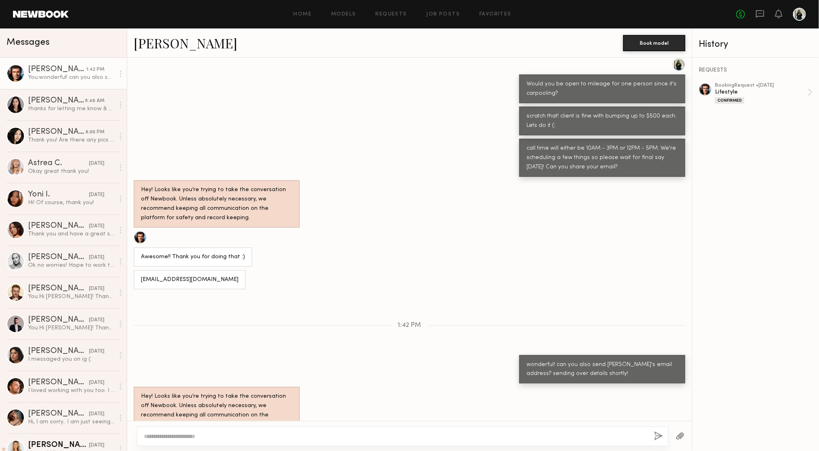 Image resolution: width=819 pixels, height=451 pixels. Describe the element at coordinates (58, 163) in the screenshot. I see `div: Astrea C.` at that location.